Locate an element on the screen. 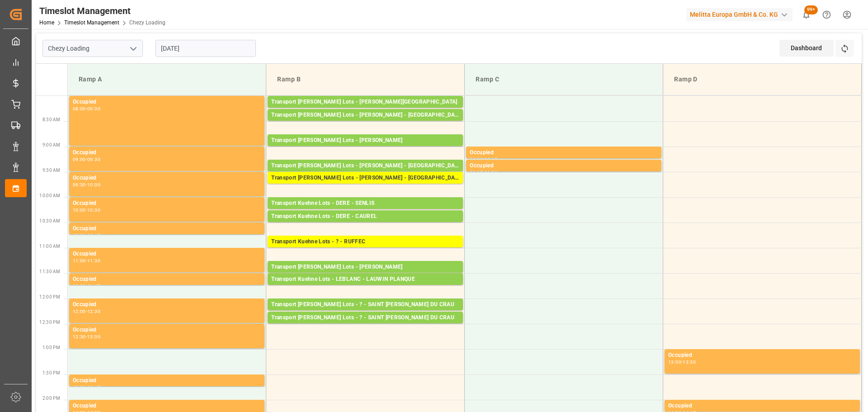 This screenshot has height=412, width=868. button: Melitta Europa GmbH & Co. KG is located at coordinates (741, 14).